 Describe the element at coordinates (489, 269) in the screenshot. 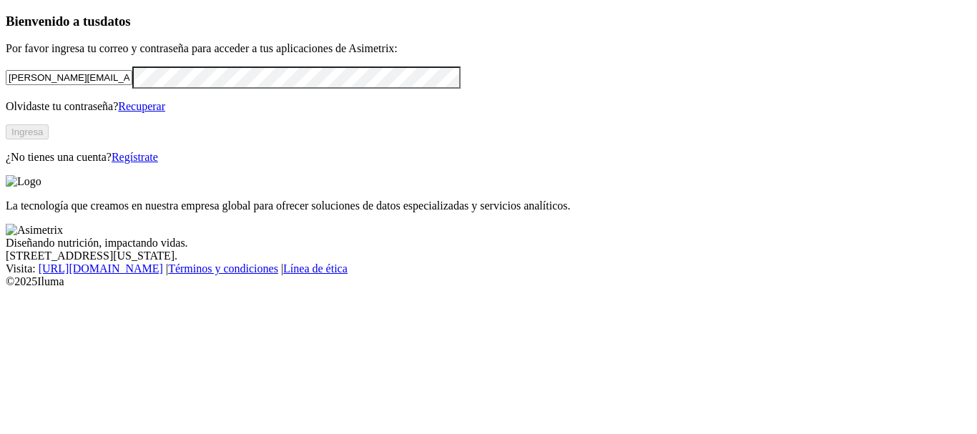

I see `div: Visita : | |` at that location.